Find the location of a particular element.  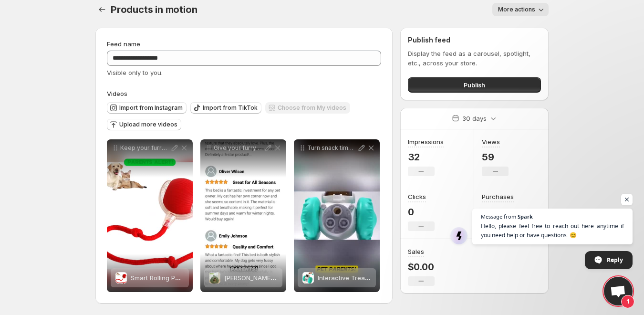

span: Hello, please feel free to reach out here anytime if you need help or have questions. 😊 is located at coordinates (553, 230).